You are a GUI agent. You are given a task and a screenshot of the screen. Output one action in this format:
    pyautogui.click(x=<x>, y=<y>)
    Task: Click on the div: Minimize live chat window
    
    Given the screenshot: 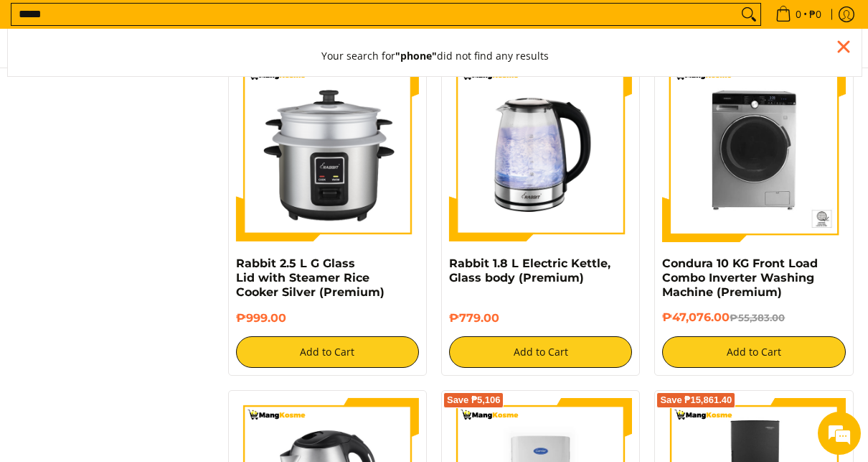 What is the action you would take?
    pyautogui.click(x=252, y=25)
    